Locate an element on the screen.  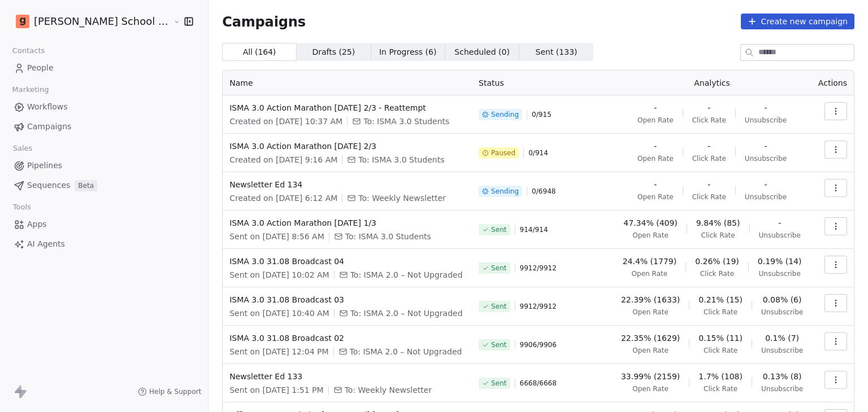
span: 9.84% (85) is located at coordinates (718, 223).